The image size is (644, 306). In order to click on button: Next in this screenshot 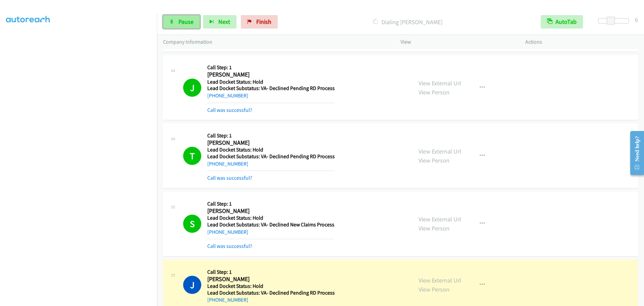, I will do `click(220, 22)`.